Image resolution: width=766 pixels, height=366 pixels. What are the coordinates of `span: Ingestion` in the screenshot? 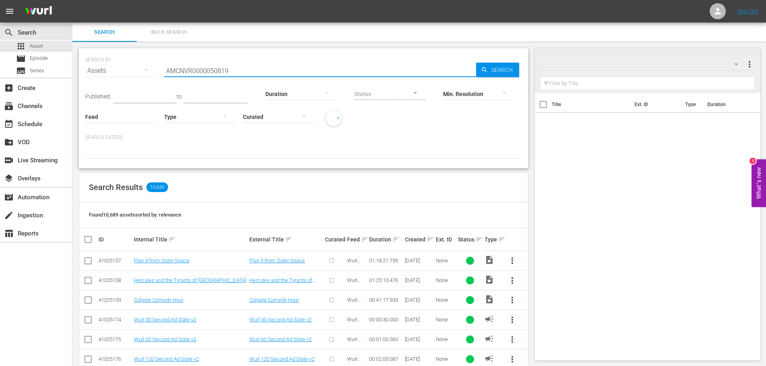 It's located at (9, 216).